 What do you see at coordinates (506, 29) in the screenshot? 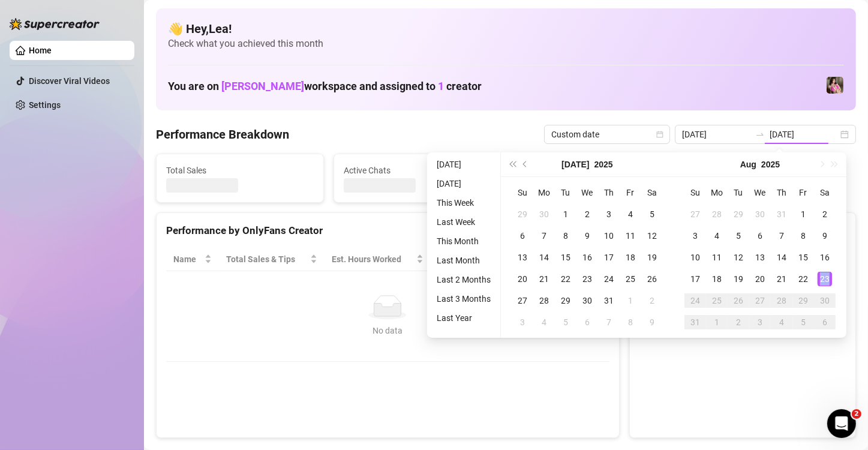
I see `h4: 👋 Hey, Lea !` at bounding box center [506, 29].